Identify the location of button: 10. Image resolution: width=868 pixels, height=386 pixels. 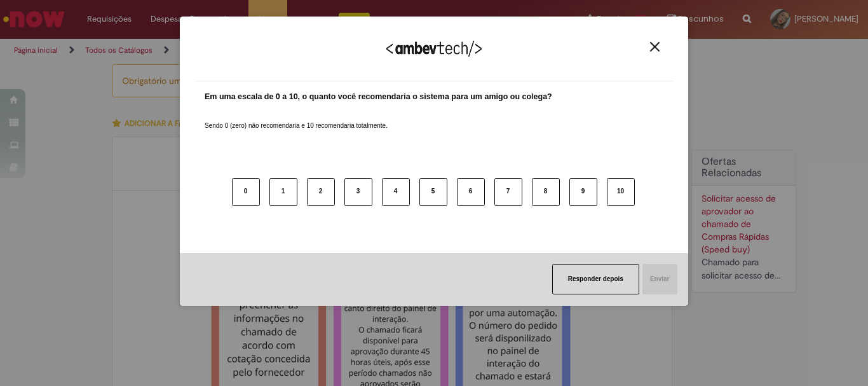
(621, 192).